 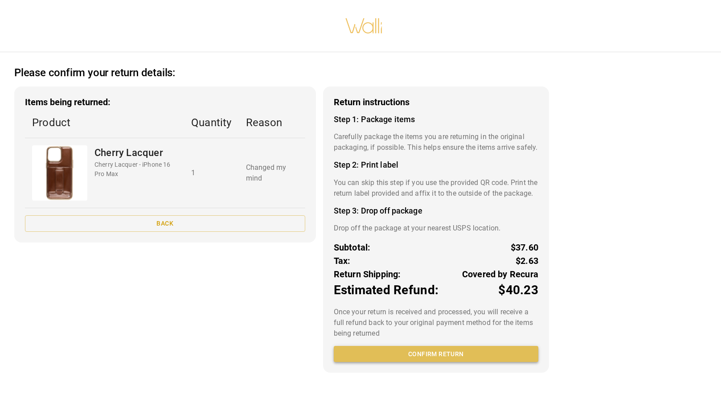 What do you see at coordinates (518, 290) in the screenshot?
I see `p: $40.23` at bounding box center [518, 290].